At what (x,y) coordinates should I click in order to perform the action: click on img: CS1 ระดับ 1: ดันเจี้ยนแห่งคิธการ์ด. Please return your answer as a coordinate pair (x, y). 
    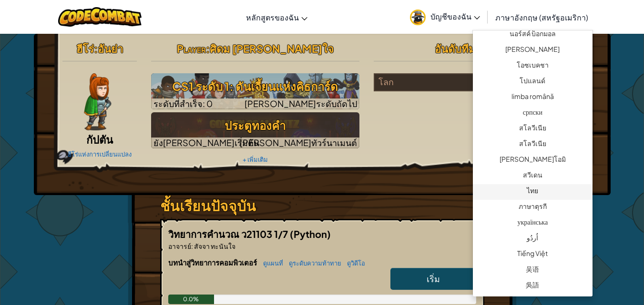
    Looking at the image, I should click on (255, 91).